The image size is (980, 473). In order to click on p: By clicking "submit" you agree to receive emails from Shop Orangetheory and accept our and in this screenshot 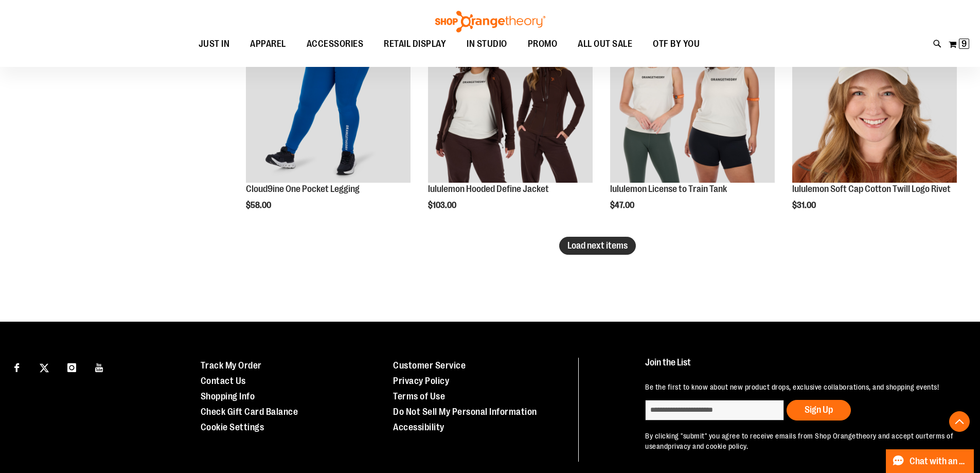, I will do `click(800, 440)`.